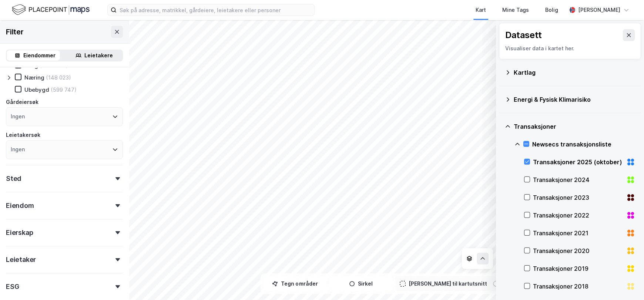 The height and width of the screenshot is (300, 644). Describe the element at coordinates (552, 10) in the screenshot. I see `div: Bolig` at that location.